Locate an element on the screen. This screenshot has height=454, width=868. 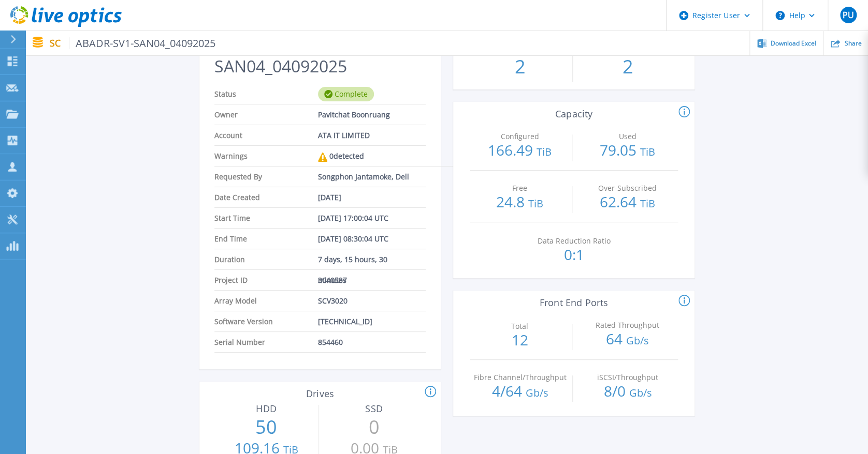
p: 0:1 is located at coordinates (574, 254).